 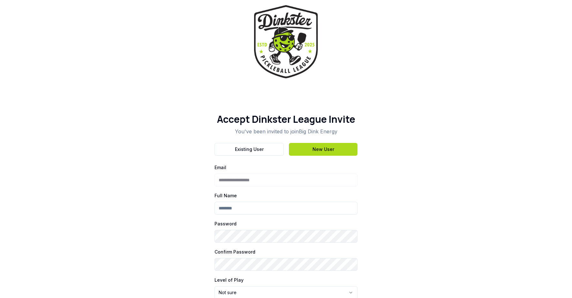 I want to click on label: Full Name, so click(x=226, y=195).